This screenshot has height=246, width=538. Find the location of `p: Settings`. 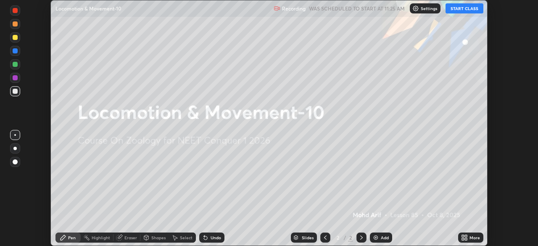

p: Settings is located at coordinates (429, 8).